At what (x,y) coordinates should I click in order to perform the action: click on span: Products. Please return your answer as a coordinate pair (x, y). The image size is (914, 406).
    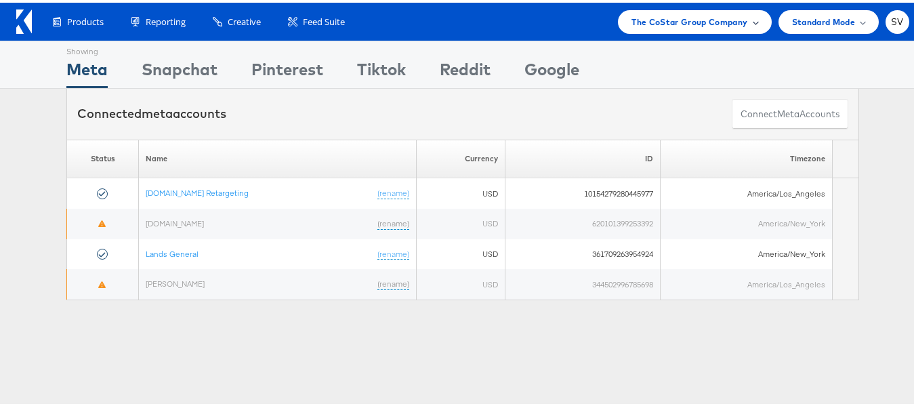
    Looking at the image, I should click on (85, 19).